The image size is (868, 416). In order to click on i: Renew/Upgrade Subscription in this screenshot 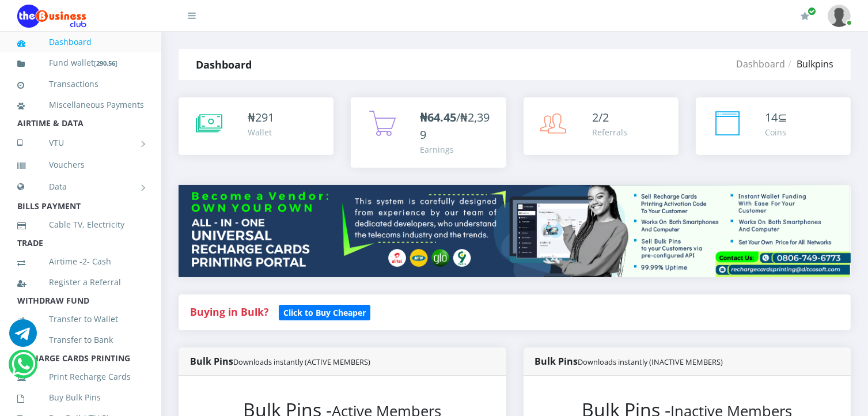, I will do `click(805, 16)`.